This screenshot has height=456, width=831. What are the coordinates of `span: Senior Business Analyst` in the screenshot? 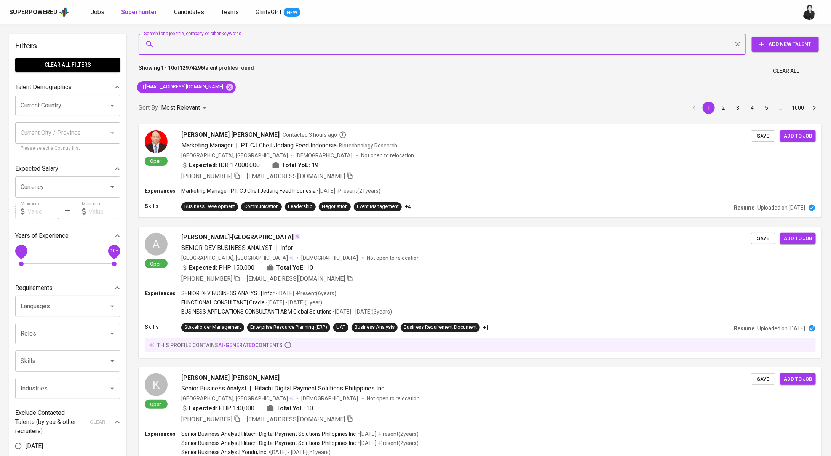 It's located at (214, 388).